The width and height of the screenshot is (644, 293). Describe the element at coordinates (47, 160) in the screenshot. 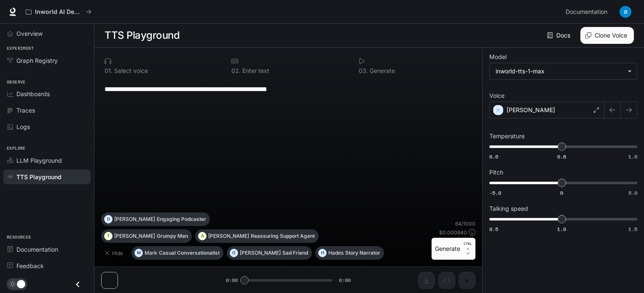

I see `a: LLM Playground` at that location.